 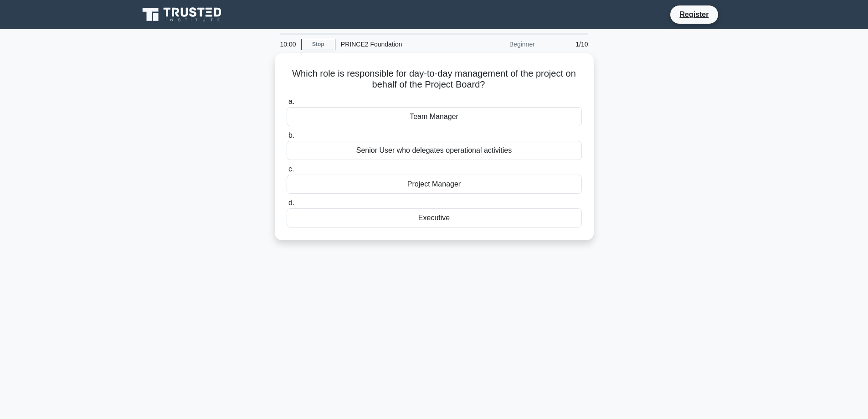 I want to click on a: Stop, so click(x=318, y=44).